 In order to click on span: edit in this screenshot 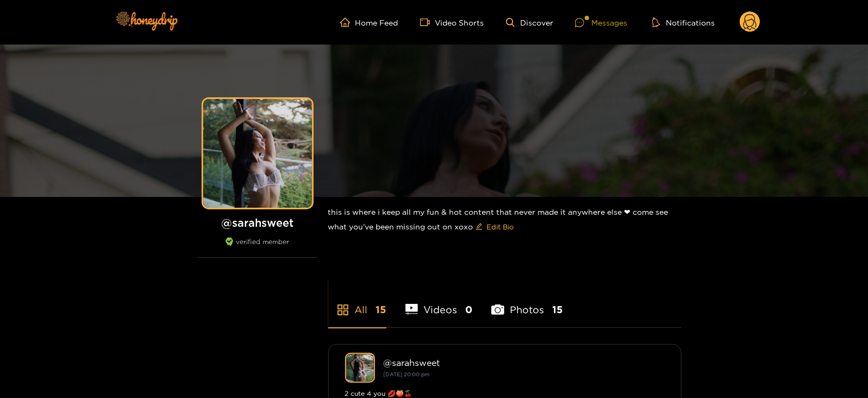, I will do `click(479, 227)`.